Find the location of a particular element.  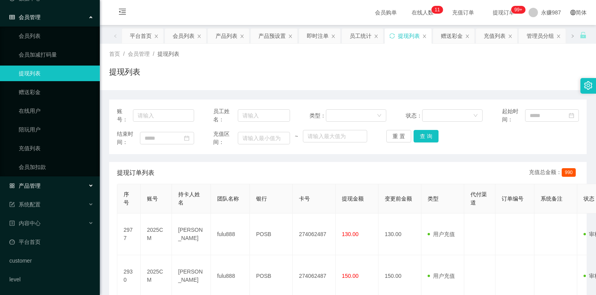

span: 提现订单列表 is located at coordinates (136, 173).